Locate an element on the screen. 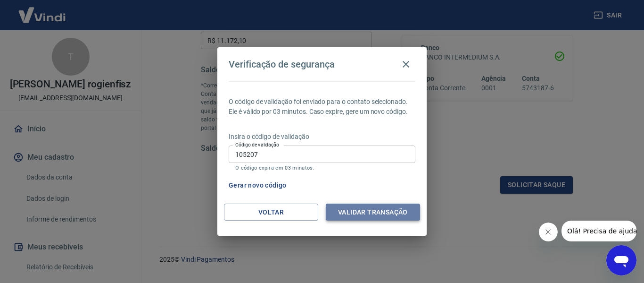 The height and width of the screenshot is (283, 644). span: Olá! Precisa de ajuda? is located at coordinates (43, 10).